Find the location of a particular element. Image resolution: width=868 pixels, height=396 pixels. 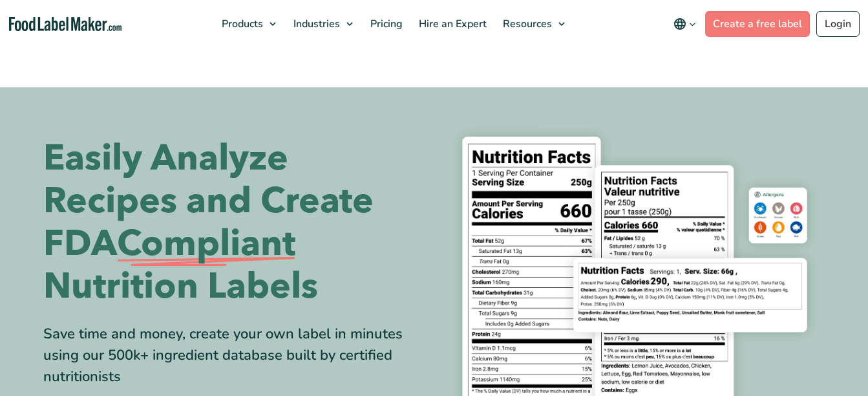

div: Save time and money, create your own label in minutes using our 500k+ ingredient database built b... is located at coordinates (234, 355).